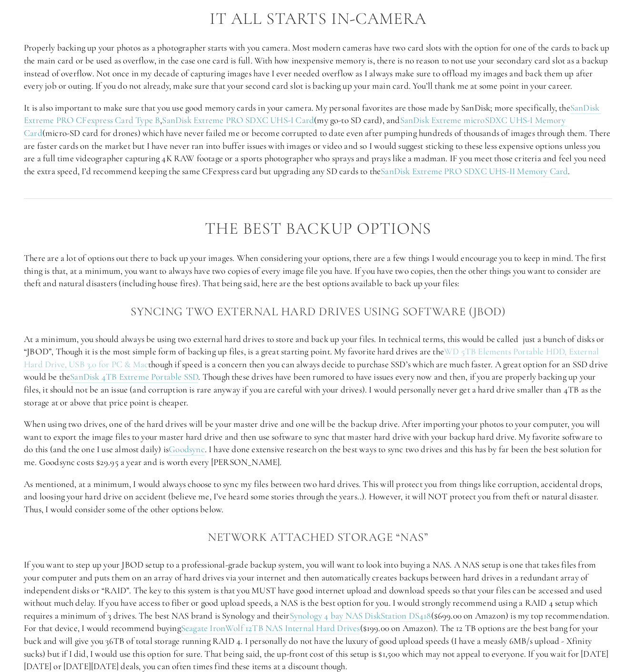 Image resolution: width=636 pixels, height=672 pixels. I want to click on a: Synology 4 bay NAS DiskStation DS418, so click(360, 615).